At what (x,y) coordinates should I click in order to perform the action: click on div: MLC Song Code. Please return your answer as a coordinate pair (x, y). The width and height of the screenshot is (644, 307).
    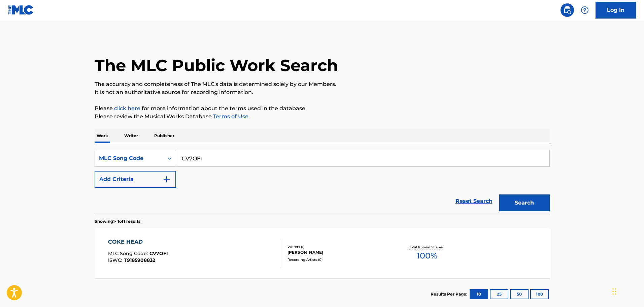
    Looking at the image, I should click on (129, 158).